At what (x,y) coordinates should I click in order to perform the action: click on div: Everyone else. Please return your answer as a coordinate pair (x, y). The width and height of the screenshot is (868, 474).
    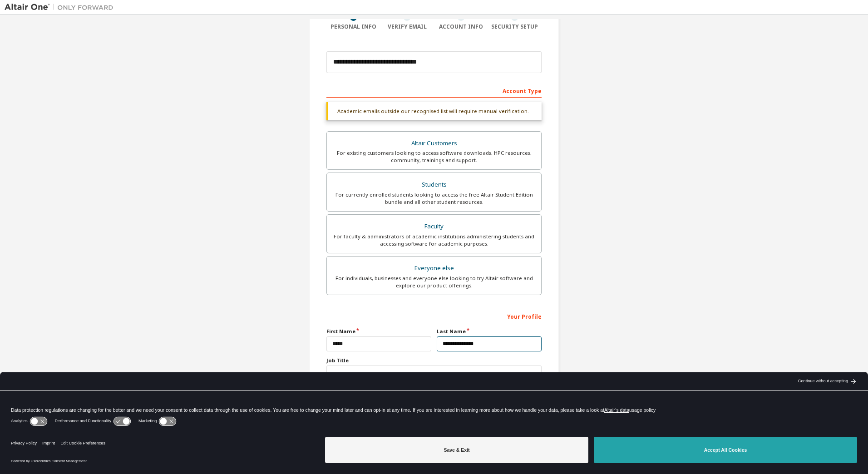
    Looking at the image, I should click on (434, 268).